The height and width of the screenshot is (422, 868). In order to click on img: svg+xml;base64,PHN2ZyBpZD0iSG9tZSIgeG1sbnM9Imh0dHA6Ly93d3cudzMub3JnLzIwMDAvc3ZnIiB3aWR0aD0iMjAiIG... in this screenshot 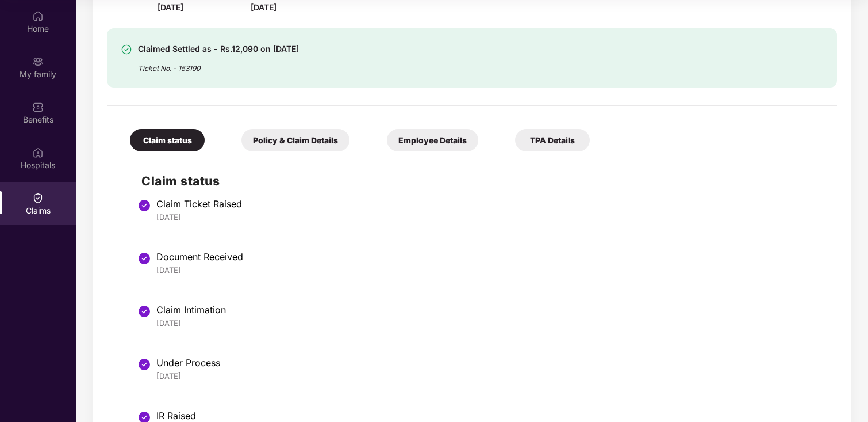, I will do `click(38, 16)`.